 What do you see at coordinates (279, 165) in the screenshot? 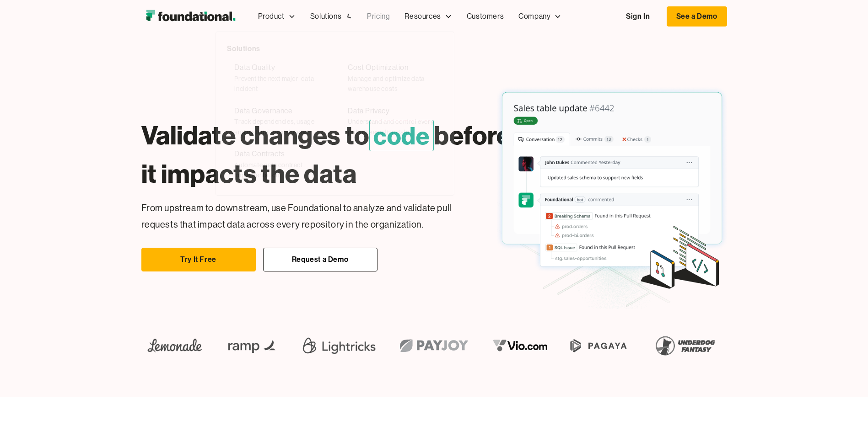
I see `a: Data ContractsAutomate data contract implementation` at bounding box center [279, 165].